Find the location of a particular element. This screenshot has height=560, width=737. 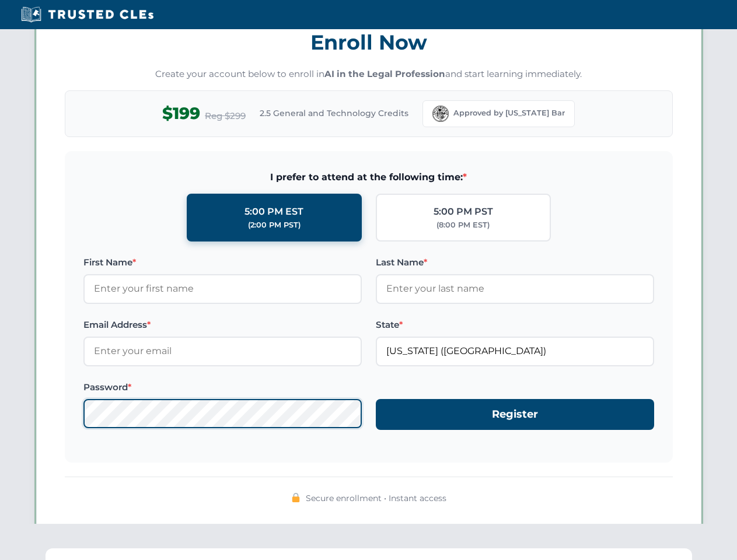

p: Create your account below to enroll in and start learning immediately. is located at coordinates (368, 74).